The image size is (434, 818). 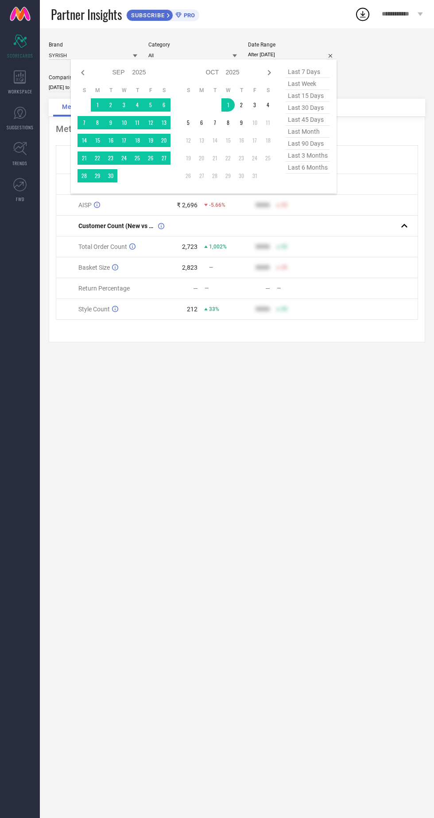 I want to click on span: last 30 days, so click(x=308, y=108).